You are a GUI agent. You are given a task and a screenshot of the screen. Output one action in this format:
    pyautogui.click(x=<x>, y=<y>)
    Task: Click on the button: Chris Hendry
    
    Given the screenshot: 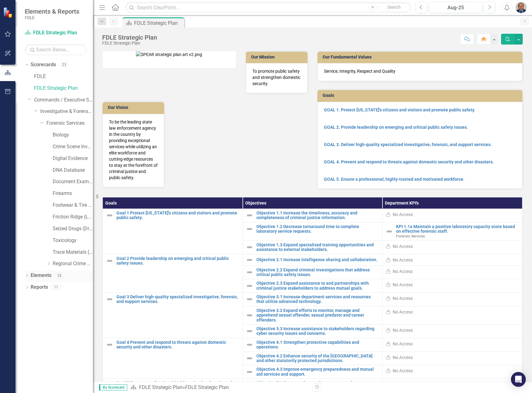 What is the action you would take?
    pyautogui.click(x=521, y=8)
    